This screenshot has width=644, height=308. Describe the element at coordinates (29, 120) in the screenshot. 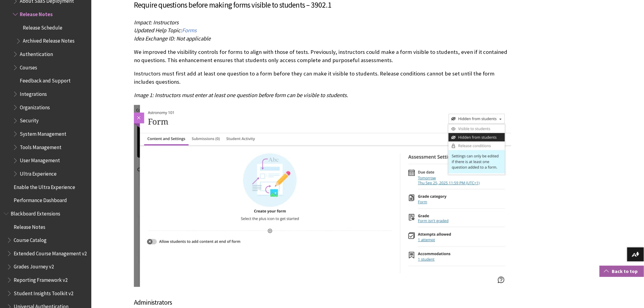

I see `span: Security` at that location.